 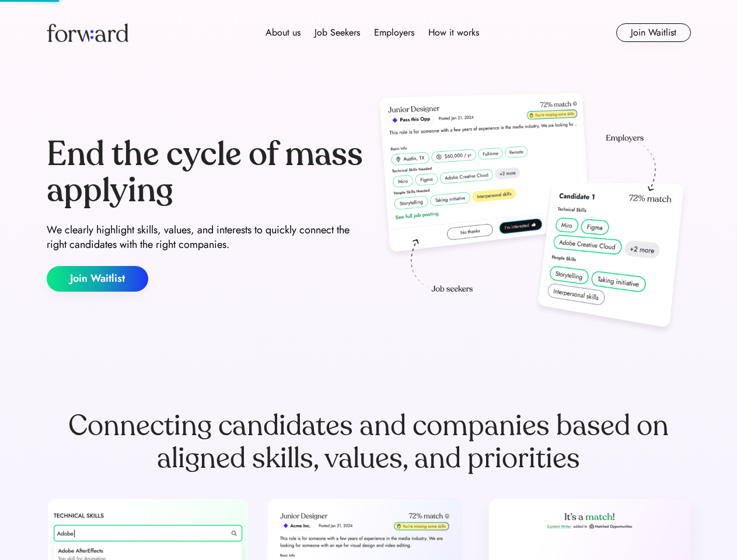 What do you see at coordinates (337, 33) in the screenshot?
I see `div: Job Seekers` at bounding box center [337, 33].